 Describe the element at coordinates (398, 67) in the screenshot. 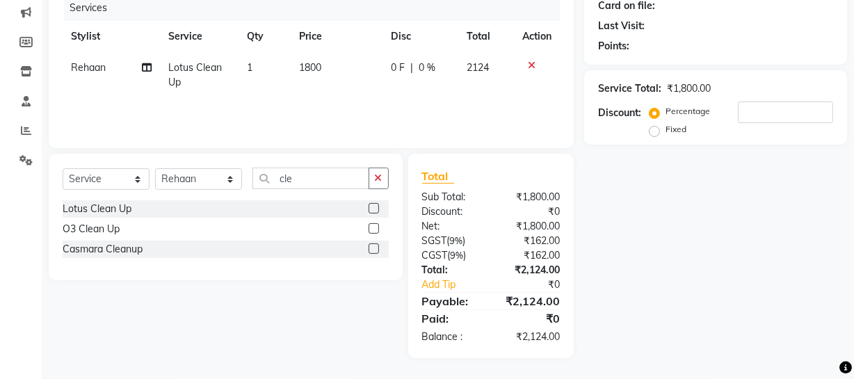

I see `span: 0 F` at that location.